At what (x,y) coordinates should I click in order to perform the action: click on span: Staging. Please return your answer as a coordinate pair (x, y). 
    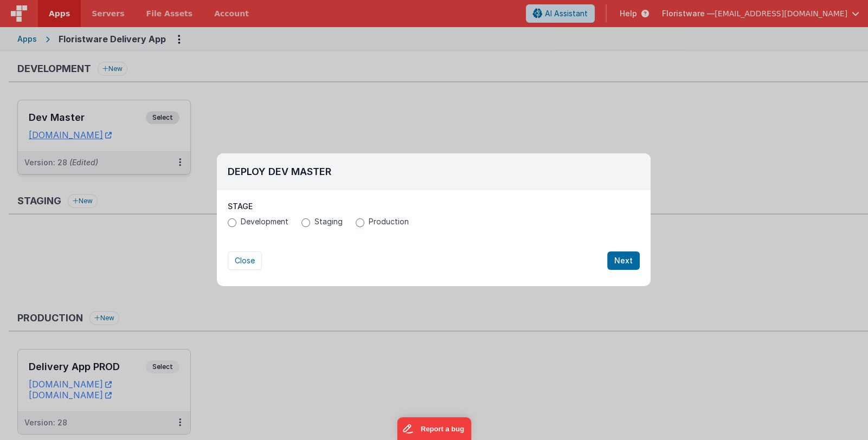
    Looking at the image, I should click on (328, 221).